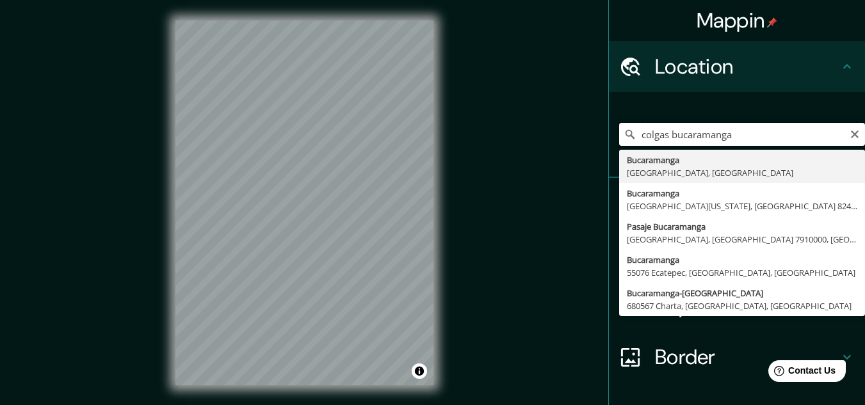 This screenshot has width=865, height=405. I want to click on button: Clear, so click(855, 133).